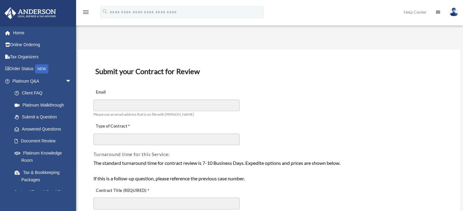 The width and height of the screenshot is (463, 211). I want to click on a: Answered Questions, so click(44, 129).